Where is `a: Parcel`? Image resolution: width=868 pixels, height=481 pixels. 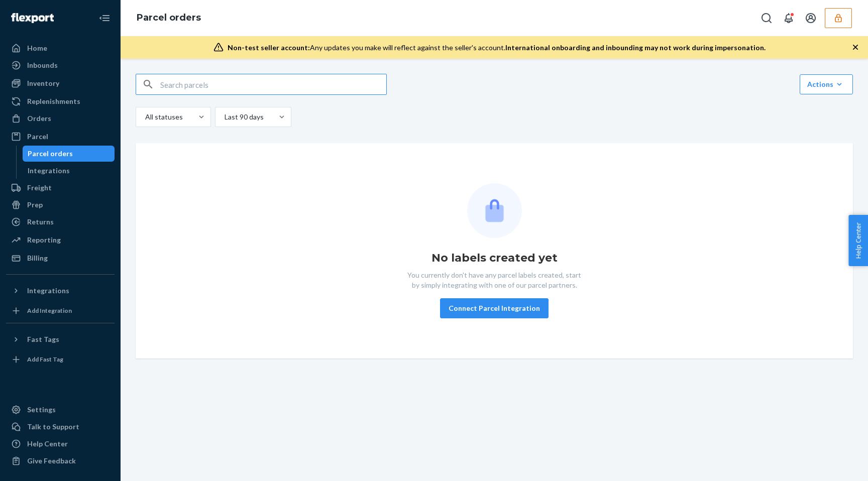
a: Parcel is located at coordinates (60, 136).